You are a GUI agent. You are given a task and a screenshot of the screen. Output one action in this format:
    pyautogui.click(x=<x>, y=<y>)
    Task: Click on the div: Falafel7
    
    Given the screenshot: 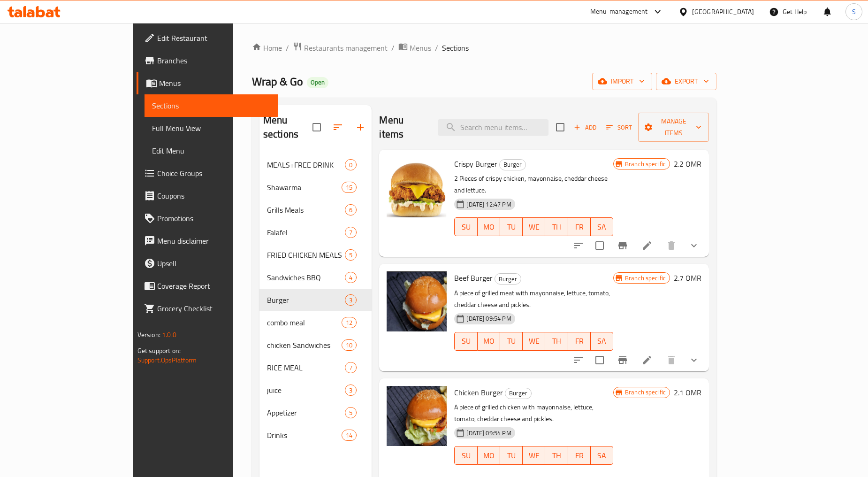 What is the action you would take?
    pyautogui.click(x=316, y=232)
    